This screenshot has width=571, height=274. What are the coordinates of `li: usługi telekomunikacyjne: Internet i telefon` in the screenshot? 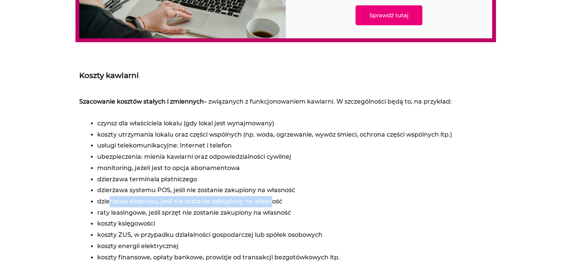 It's located at (295, 146).